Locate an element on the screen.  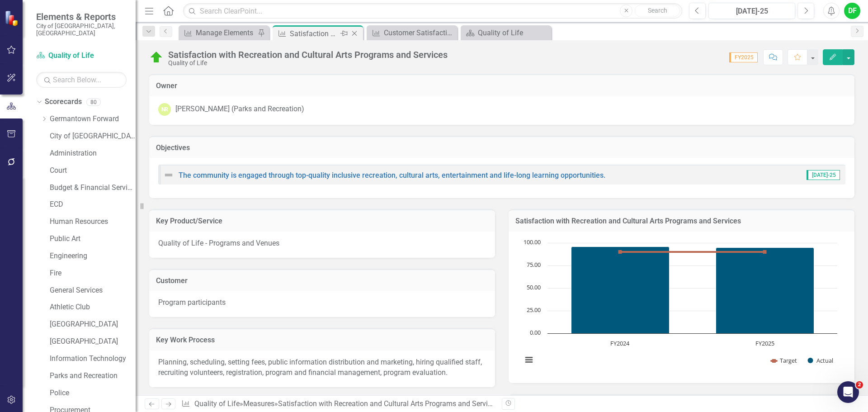
a: General Services is located at coordinates (92, 291).